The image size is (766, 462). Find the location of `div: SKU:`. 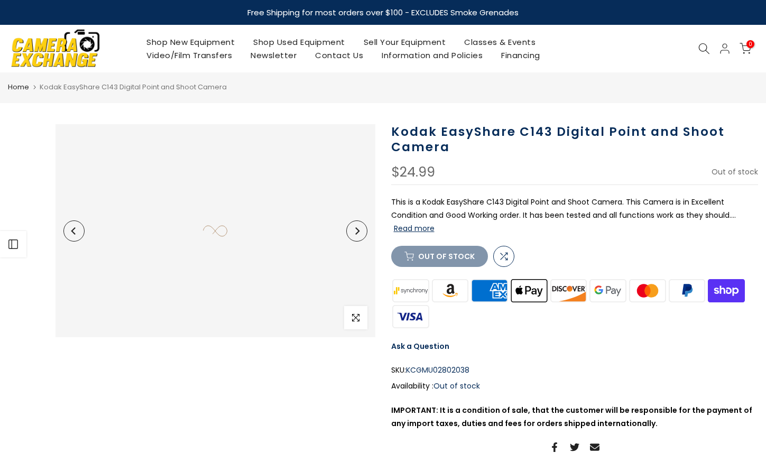

div: SKU: is located at coordinates (575, 370).